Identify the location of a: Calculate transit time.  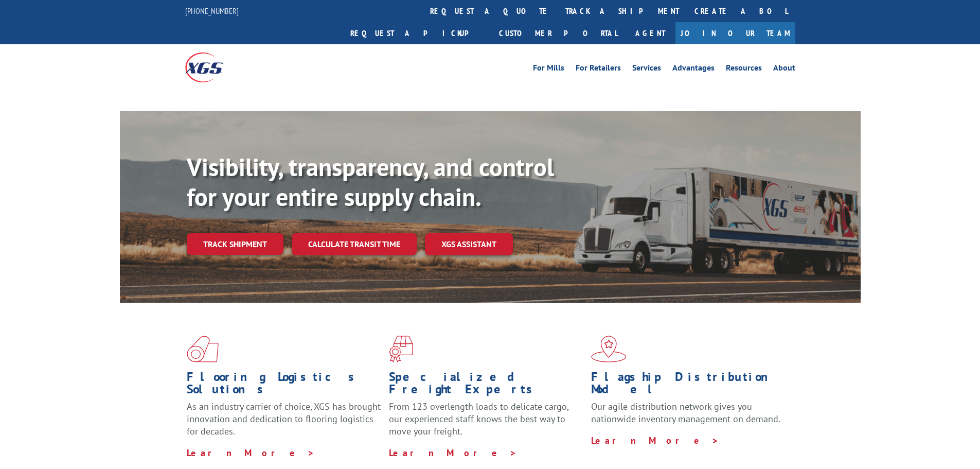
(354, 244).